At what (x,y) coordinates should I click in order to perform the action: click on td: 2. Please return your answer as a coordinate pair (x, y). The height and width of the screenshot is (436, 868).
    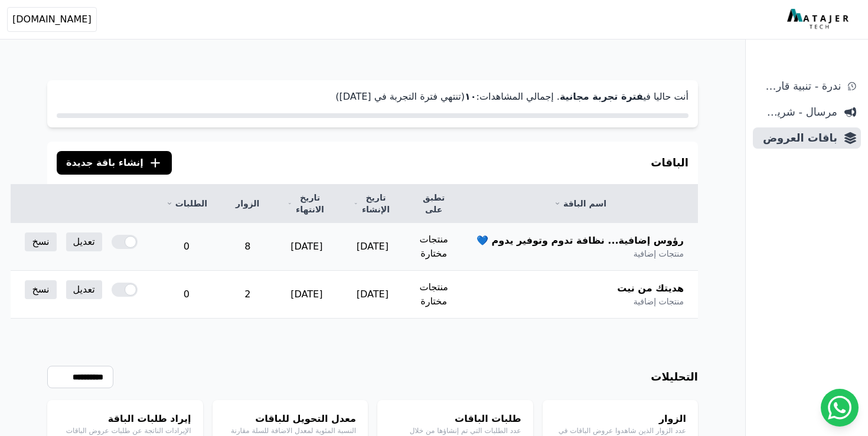
    Looking at the image, I should click on (248, 294).